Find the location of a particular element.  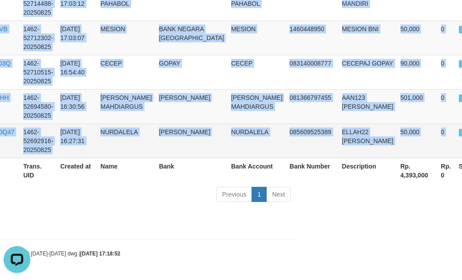

td: 1462-52694580-20250825 is located at coordinates (38, 106).